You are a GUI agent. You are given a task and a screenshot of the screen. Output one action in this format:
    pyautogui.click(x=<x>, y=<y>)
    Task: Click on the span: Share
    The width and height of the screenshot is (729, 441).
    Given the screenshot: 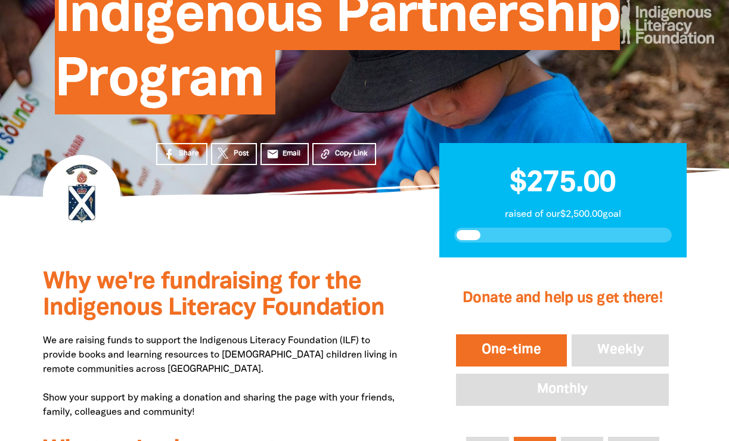 What is the action you would take?
    pyautogui.click(x=189, y=154)
    